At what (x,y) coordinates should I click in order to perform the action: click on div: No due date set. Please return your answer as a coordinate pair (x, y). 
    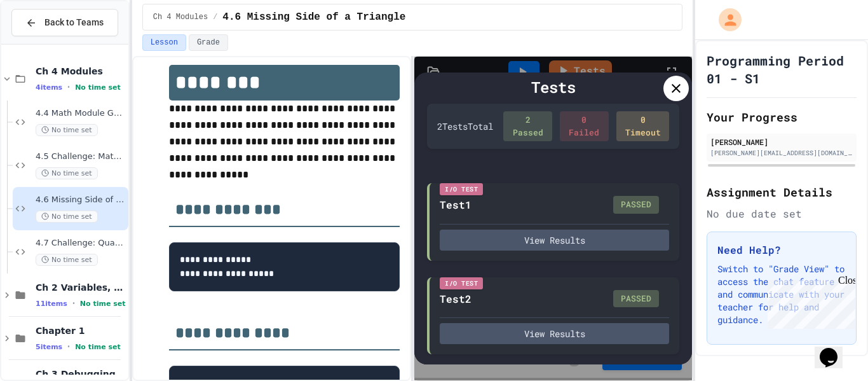
    Looking at the image, I should click on (782, 214).